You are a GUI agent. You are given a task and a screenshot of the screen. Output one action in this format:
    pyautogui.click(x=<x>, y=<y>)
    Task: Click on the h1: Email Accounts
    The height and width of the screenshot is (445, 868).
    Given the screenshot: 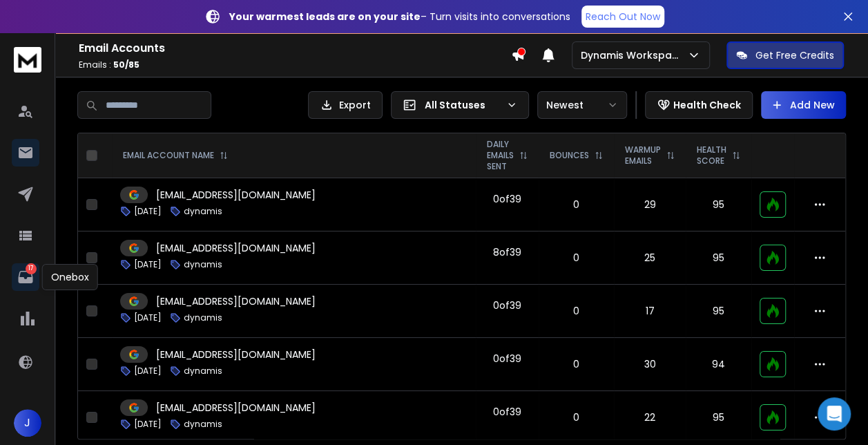 What is the action you would take?
    pyautogui.click(x=295, y=48)
    